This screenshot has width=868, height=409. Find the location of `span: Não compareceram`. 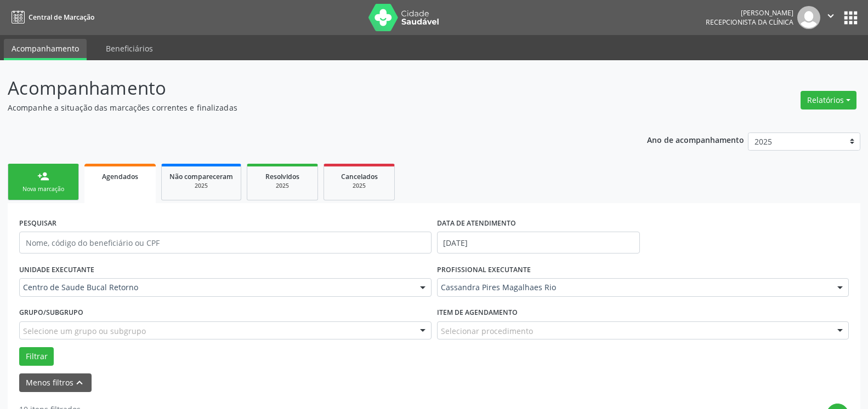

span: Não compareceram is located at coordinates (201, 177).